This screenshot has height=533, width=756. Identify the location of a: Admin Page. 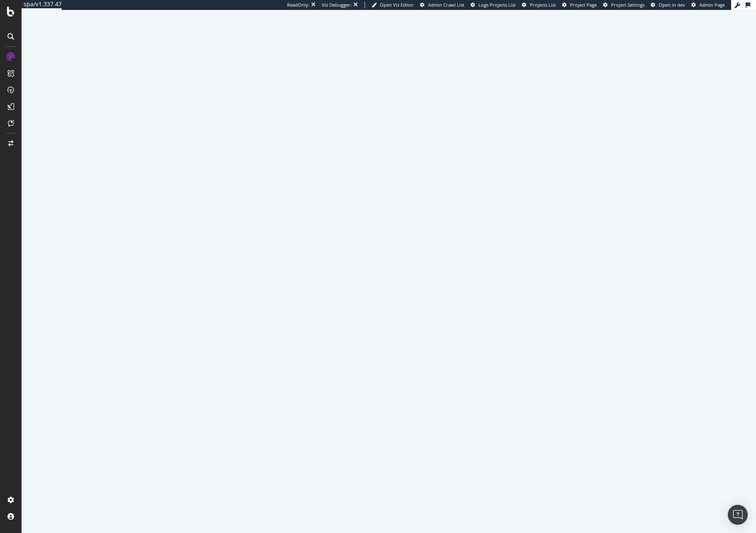
(708, 5).